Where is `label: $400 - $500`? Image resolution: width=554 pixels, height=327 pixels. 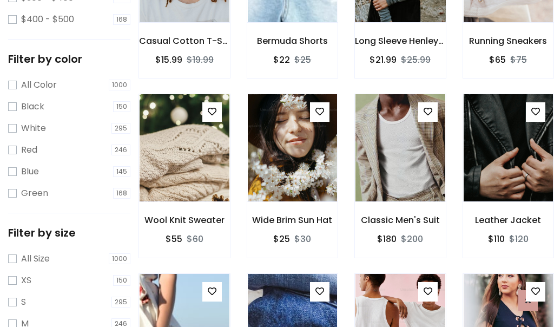 label: $400 - $500 is located at coordinates (48, 19).